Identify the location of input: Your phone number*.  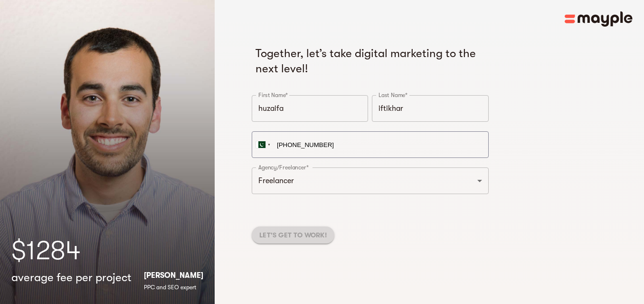
(370, 145).